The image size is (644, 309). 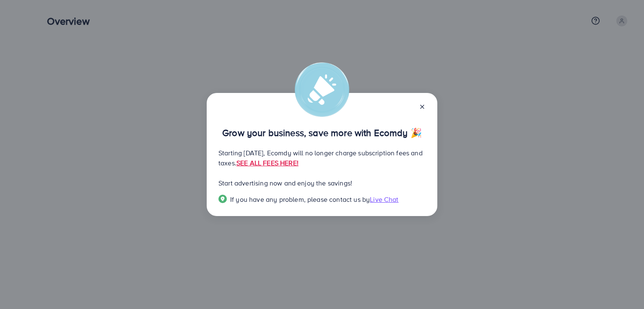 What do you see at coordinates (268, 163) in the screenshot?
I see `a: SEE ALL FEES HERE!` at bounding box center [268, 163].